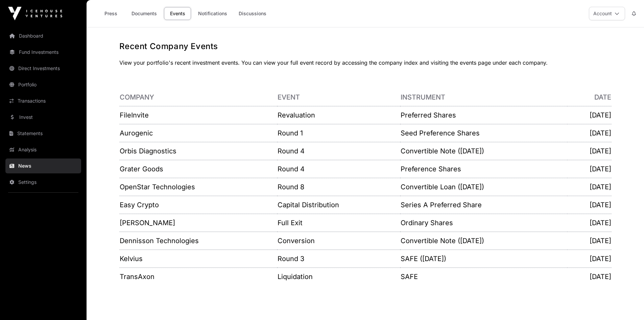 This screenshot has width=644, height=320. I want to click on a: Kelvius, so click(131, 259).